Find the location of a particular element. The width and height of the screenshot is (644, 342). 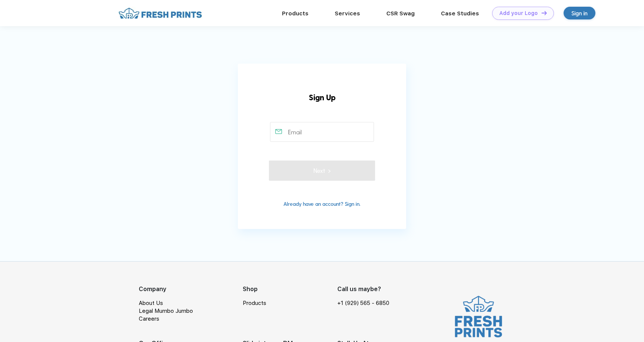

img: email_active.svg is located at coordinates (279, 132).